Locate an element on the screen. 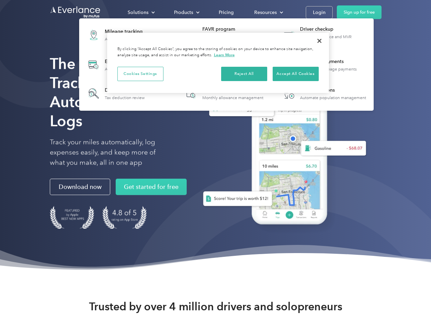 Image resolution: width=431 pixels, height=327 pixels. a: Pricing is located at coordinates (226, 12).